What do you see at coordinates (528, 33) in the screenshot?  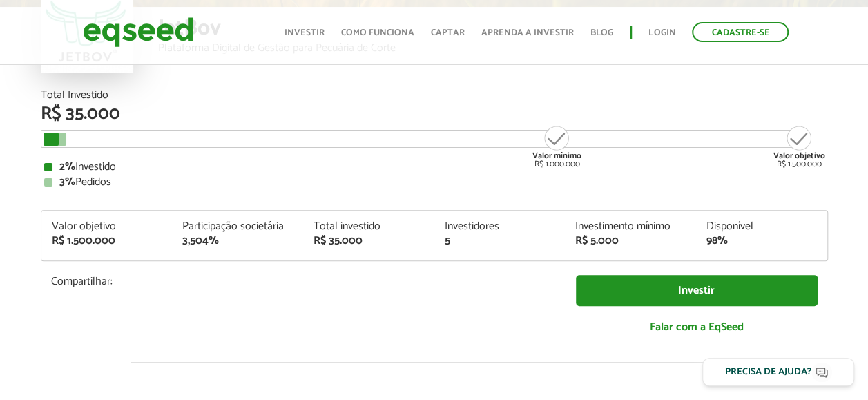 I see `a: Aprenda a investir` at bounding box center [528, 33].